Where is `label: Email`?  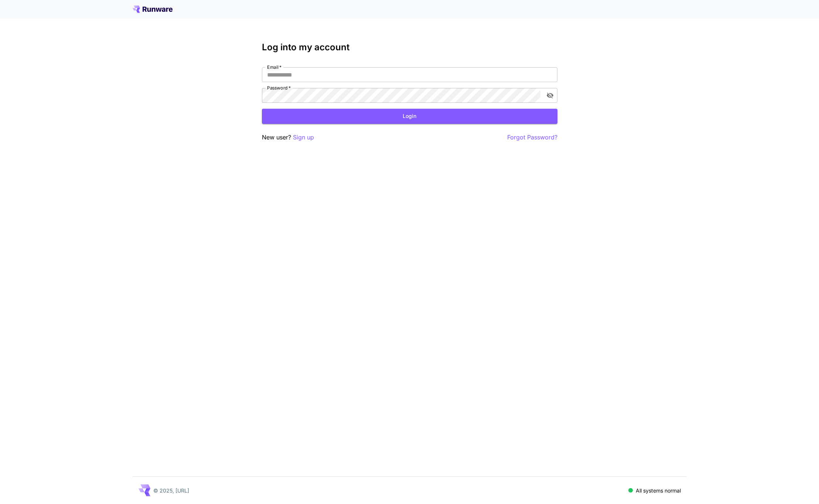 label: Email is located at coordinates (274, 67).